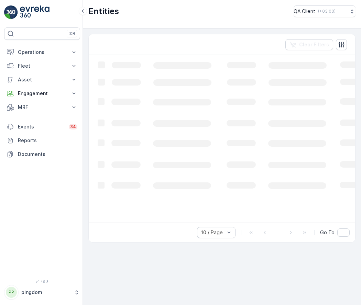 This screenshot has width=361, height=305. What do you see at coordinates (42, 52) in the screenshot?
I see `p: Operations` at bounding box center [42, 52].